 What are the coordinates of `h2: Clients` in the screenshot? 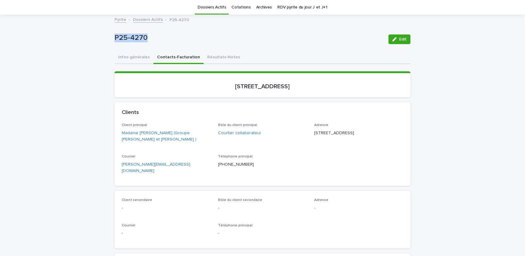 It's located at (130, 113).